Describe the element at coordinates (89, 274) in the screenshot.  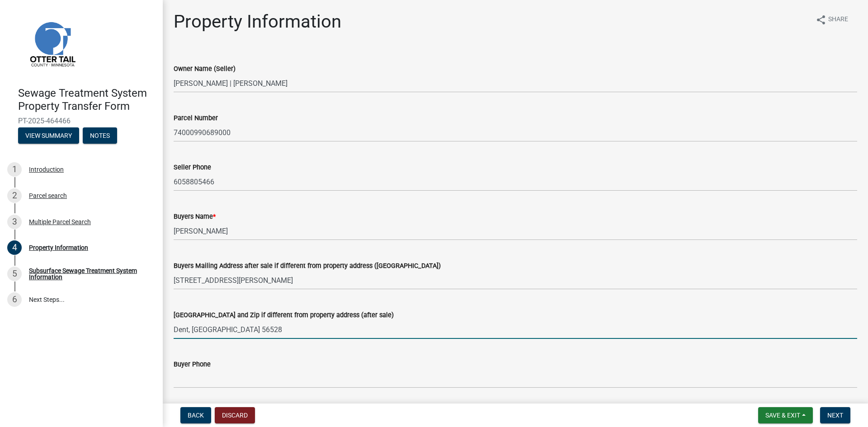
I see `div: Subsurface Sewage Treatment System Information` at that location.